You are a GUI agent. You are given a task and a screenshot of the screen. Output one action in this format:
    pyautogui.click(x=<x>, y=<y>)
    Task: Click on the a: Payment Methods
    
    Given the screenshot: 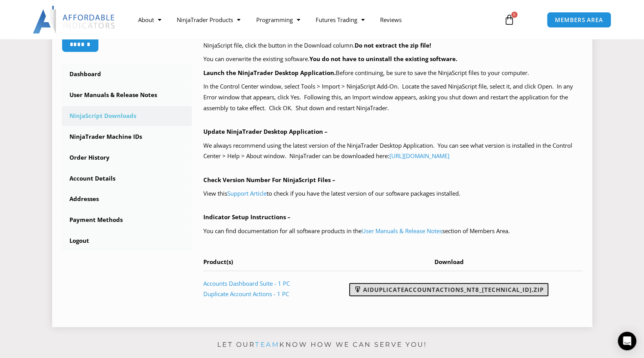 What is the action you would take?
    pyautogui.click(x=127, y=220)
    